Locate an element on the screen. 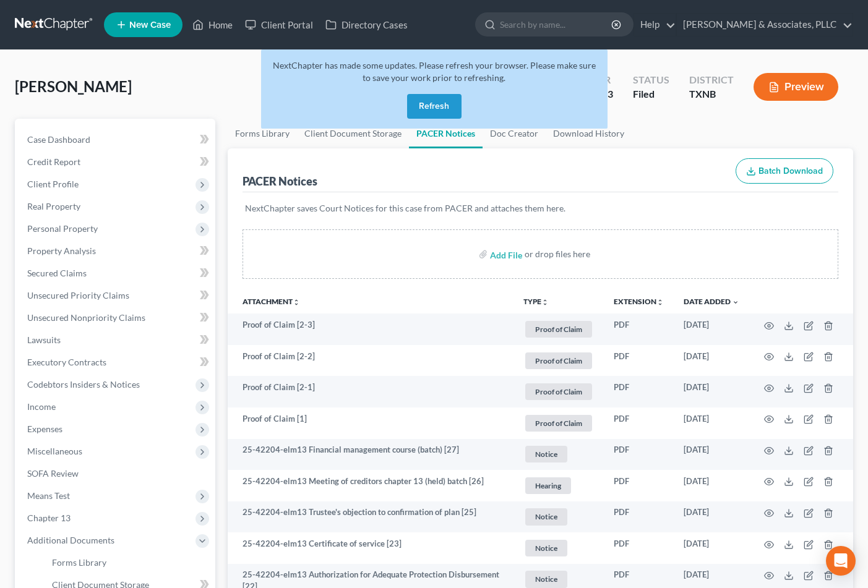 The width and height of the screenshot is (868, 588). div: or drop files here is located at coordinates (557, 254).